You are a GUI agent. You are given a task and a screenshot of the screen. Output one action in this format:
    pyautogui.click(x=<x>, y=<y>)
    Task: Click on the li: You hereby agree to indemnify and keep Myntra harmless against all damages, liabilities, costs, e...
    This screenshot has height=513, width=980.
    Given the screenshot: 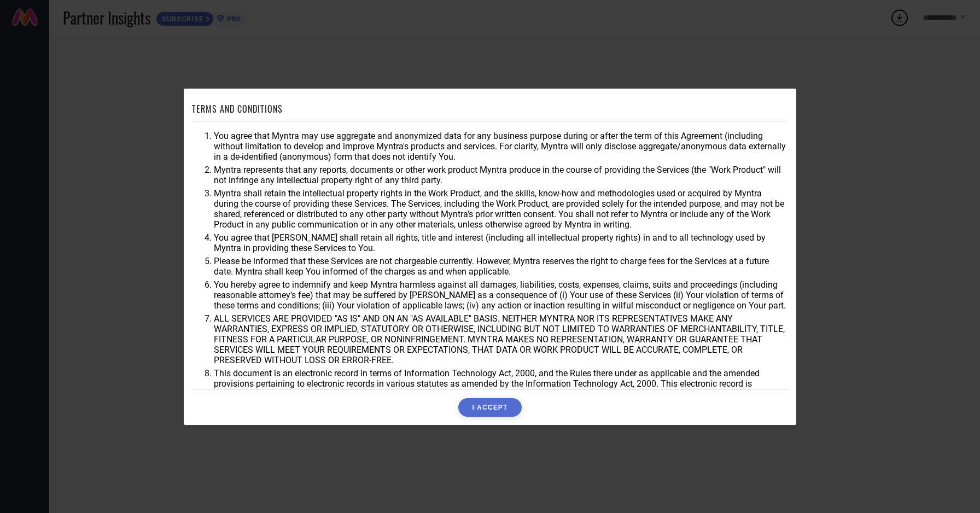 What is the action you would take?
    pyautogui.click(x=501, y=295)
    